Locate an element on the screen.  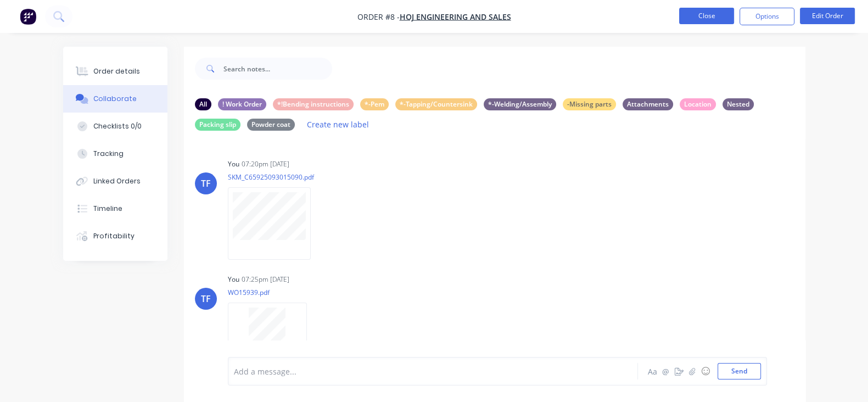
button: Options is located at coordinates (767, 16).